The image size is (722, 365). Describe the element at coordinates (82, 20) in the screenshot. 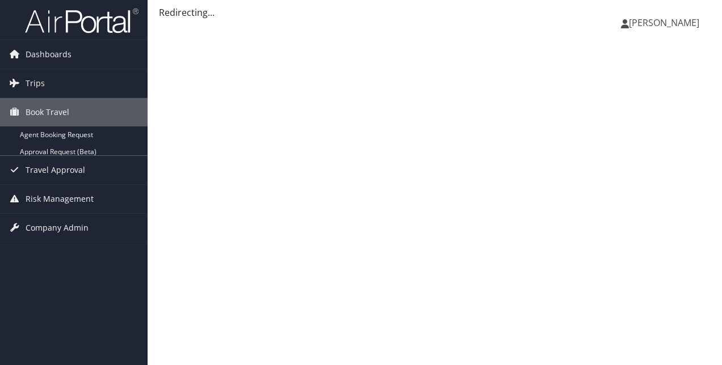

I see `img: airportal-logo.png` at that location.